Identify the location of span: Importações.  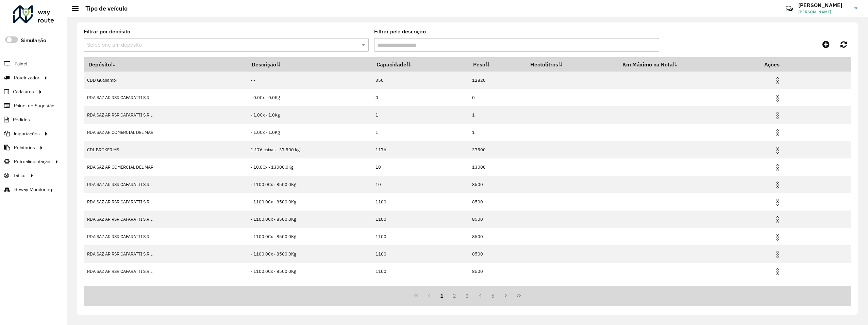
(27, 133).